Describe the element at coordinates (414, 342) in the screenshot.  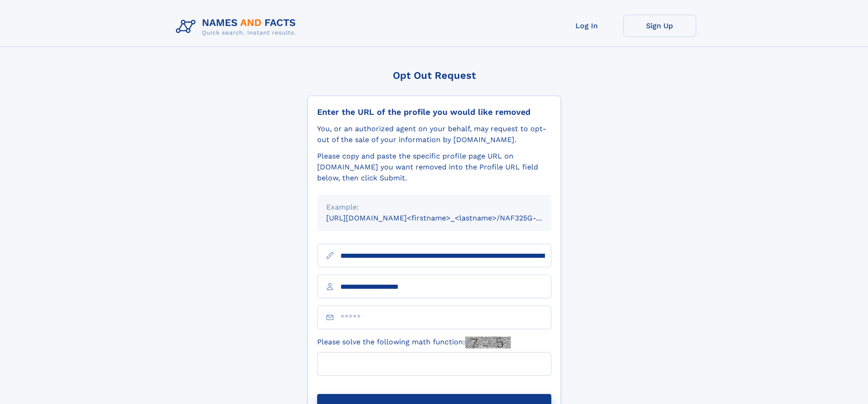
I see `label: Please solve the following math function:` at that location.